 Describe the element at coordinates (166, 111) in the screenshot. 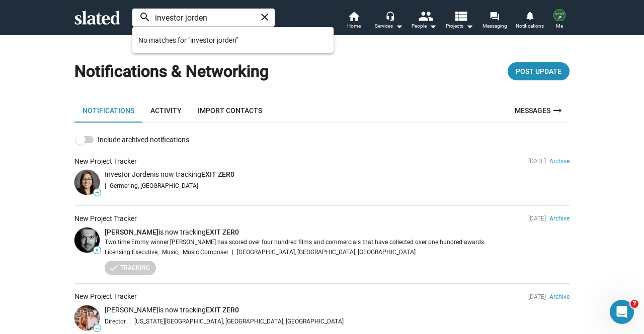

I see `a: Activity` at that location.